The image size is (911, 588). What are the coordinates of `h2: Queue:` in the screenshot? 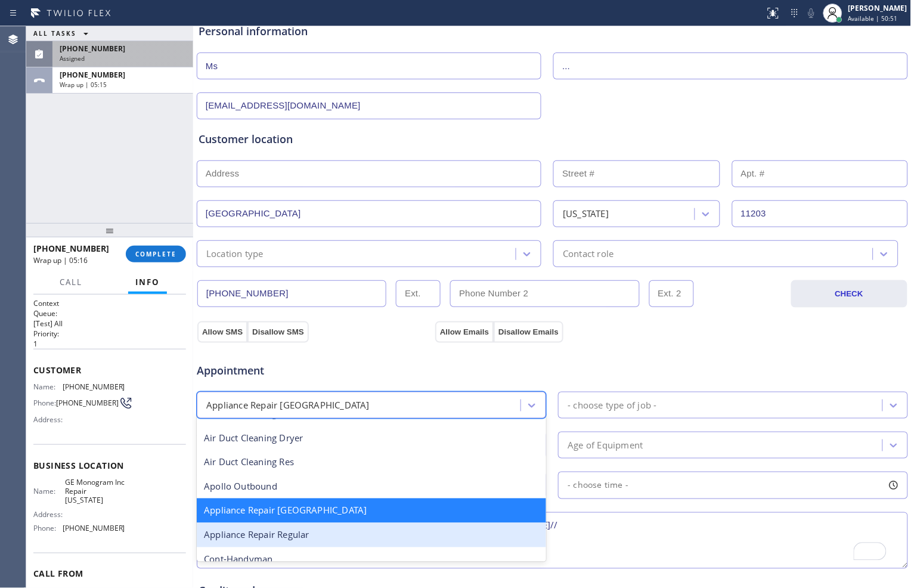 It's located at (110, 313).